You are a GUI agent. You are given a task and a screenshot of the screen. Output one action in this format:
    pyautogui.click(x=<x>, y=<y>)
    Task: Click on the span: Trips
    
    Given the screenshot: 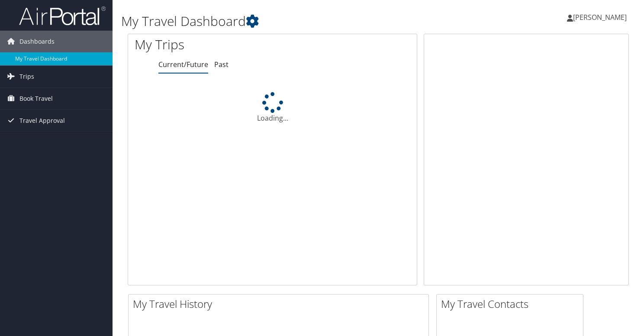 What is the action you would take?
    pyautogui.click(x=27, y=77)
    